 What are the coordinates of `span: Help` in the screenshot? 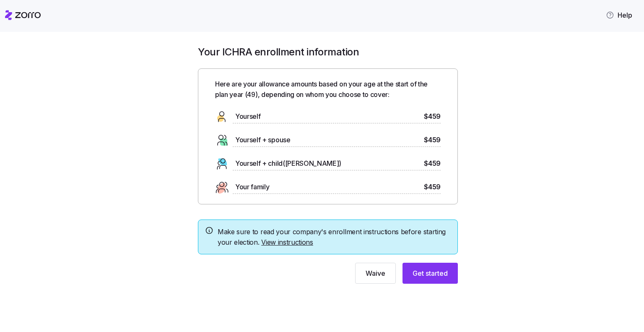 It's located at (619, 15).